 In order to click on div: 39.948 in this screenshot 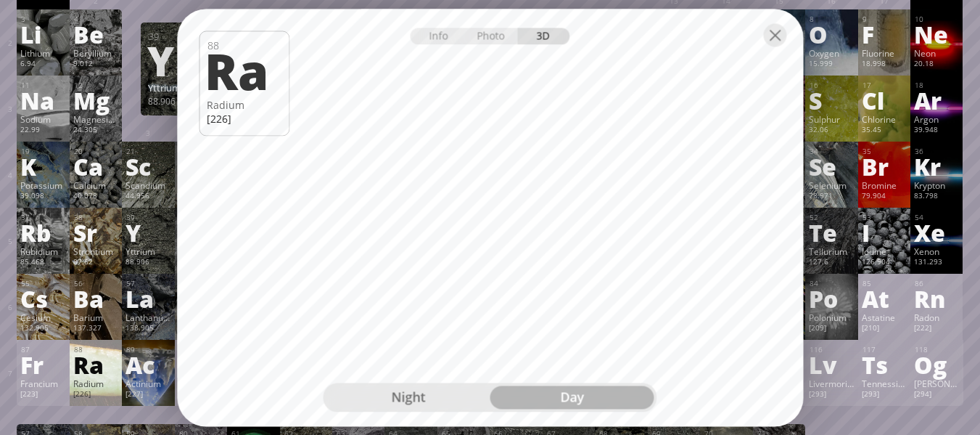, I will do `click(936, 131)`.